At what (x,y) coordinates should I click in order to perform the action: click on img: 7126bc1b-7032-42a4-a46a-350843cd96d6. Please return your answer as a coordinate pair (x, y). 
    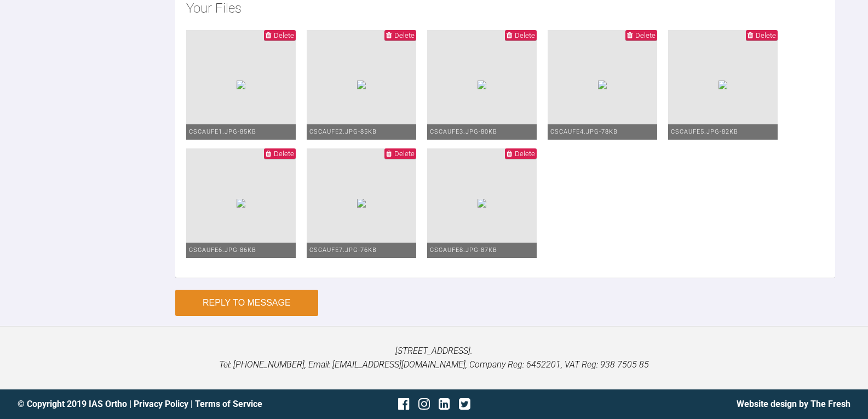
    Looking at the image, I should click on (362, 203).